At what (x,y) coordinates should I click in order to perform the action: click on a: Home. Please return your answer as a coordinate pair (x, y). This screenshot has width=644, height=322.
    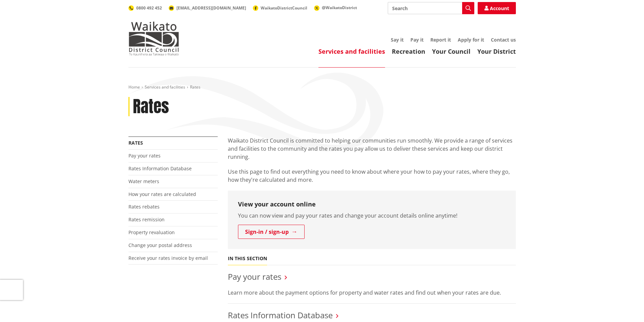
    Looking at the image, I should click on (134, 87).